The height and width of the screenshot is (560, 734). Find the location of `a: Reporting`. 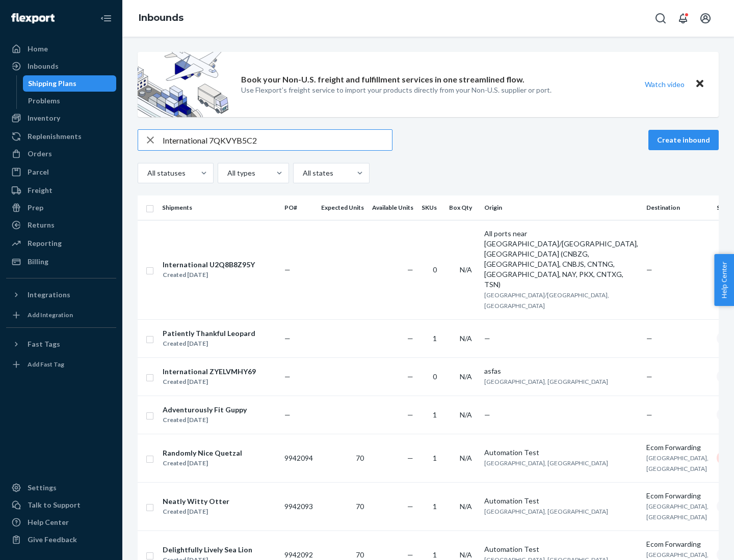

a: Reporting is located at coordinates (61, 243).